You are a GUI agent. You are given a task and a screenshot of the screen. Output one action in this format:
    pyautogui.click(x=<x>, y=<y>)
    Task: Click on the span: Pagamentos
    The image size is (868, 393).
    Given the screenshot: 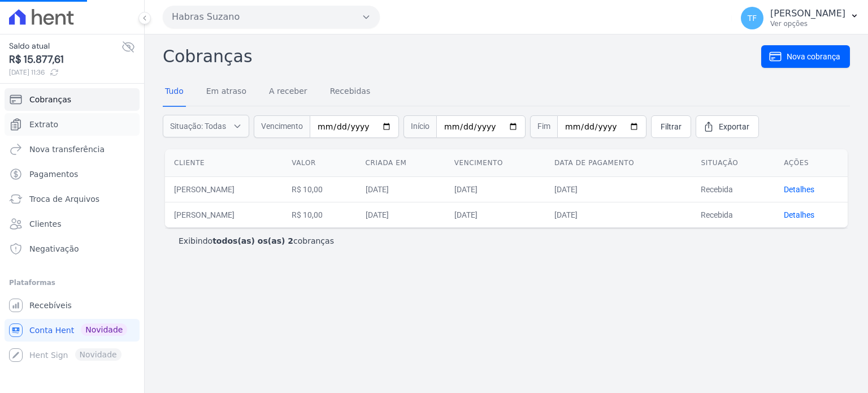 What is the action you would take?
    pyautogui.click(x=53, y=174)
    